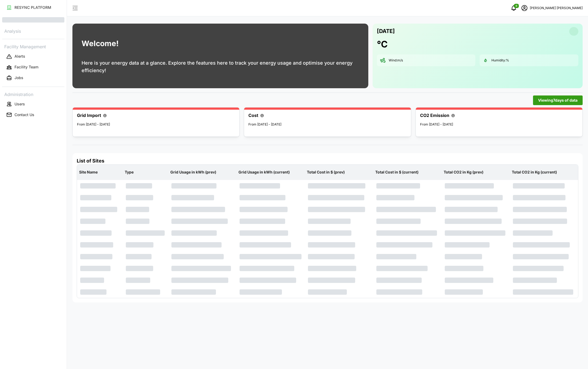  Describe the element at coordinates (33, 57) in the screenshot. I see `button: Alerts` at that location.